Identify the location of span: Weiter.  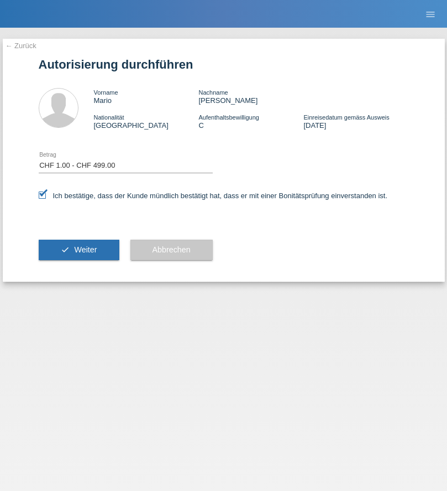
(85, 249).